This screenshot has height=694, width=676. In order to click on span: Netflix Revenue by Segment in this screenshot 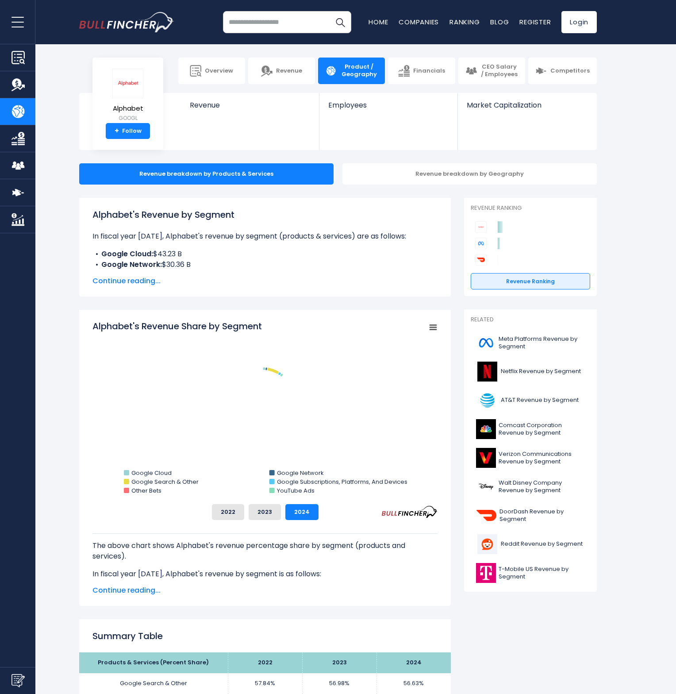, I will do `click(541, 371)`.